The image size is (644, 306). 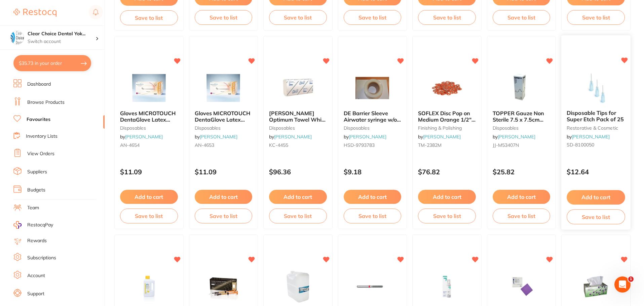 I want to click on a: Restocq Logo, so click(x=35, y=13).